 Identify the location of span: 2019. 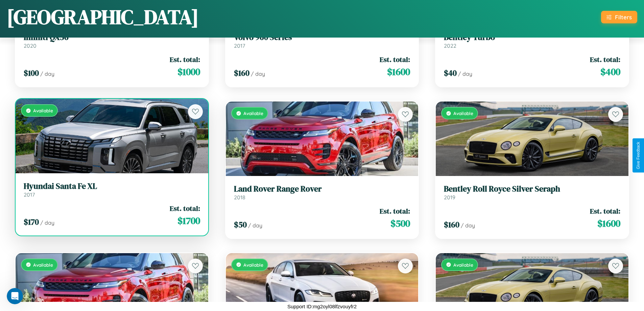
(450, 197).